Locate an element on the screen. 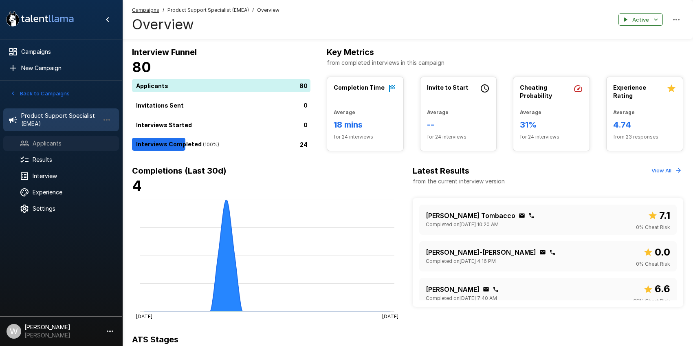 The height and width of the screenshot is (346, 693). u: Campaigns is located at coordinates (145, 10).